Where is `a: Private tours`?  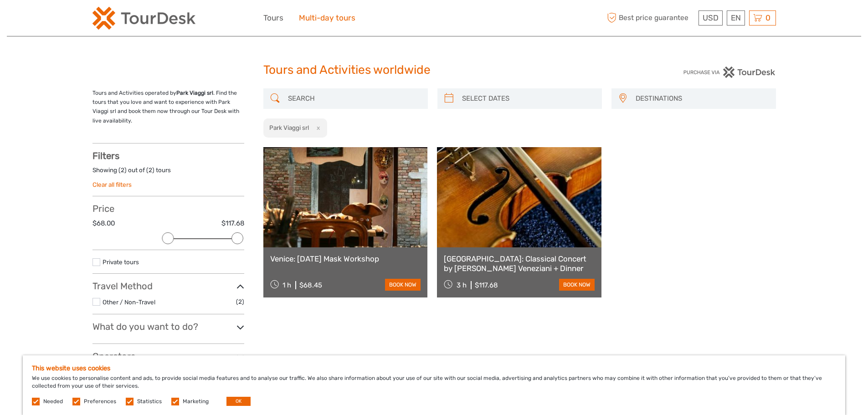 a: Private tours is located at coordinates (121, 262).